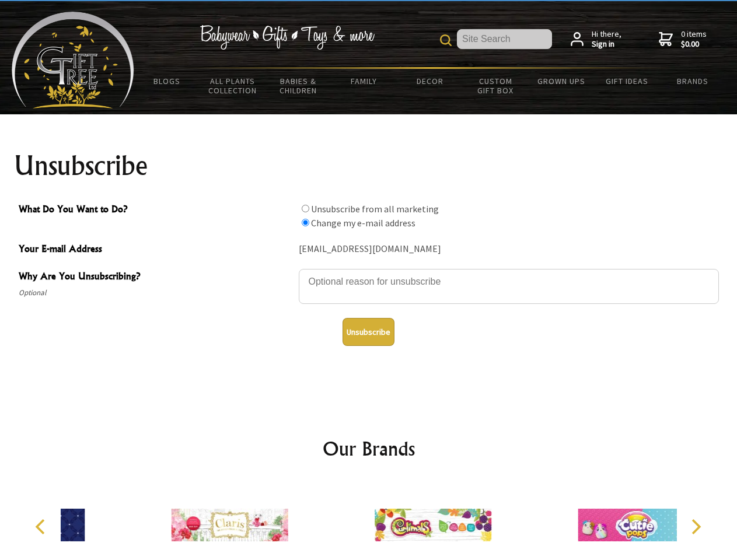 This screenshot has width=737, height=560. I want to click on h2: Our Brands, so click(369, 449).